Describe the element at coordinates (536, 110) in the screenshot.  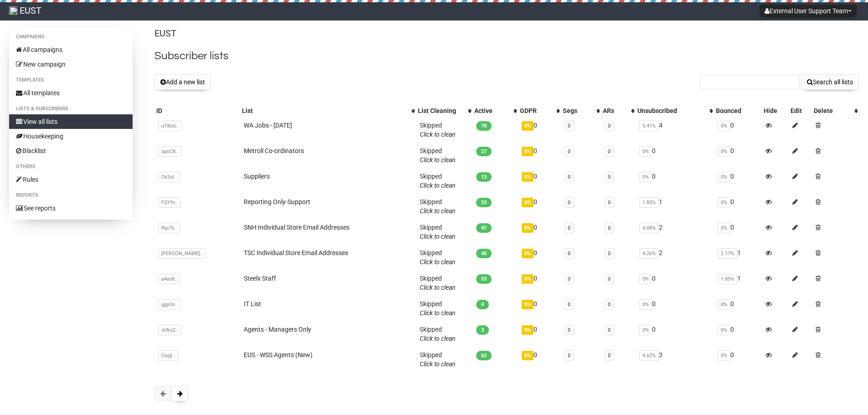
I see `div: GDPR` at that location.